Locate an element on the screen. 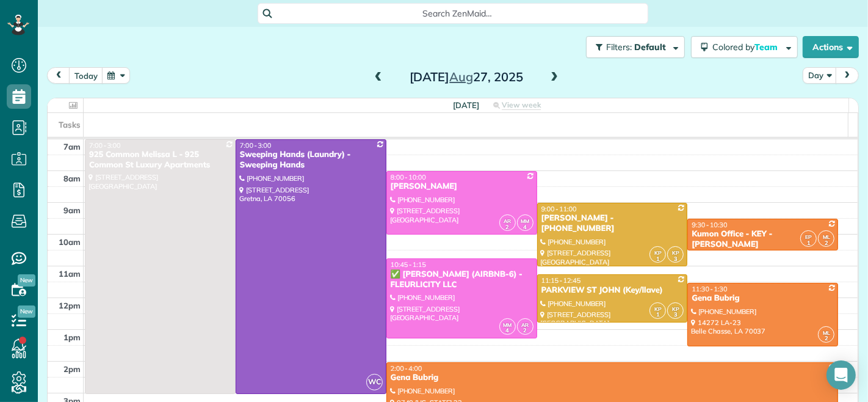 This screenshot has height=402, width=868. span: WC is located at coordinates (374, 382).